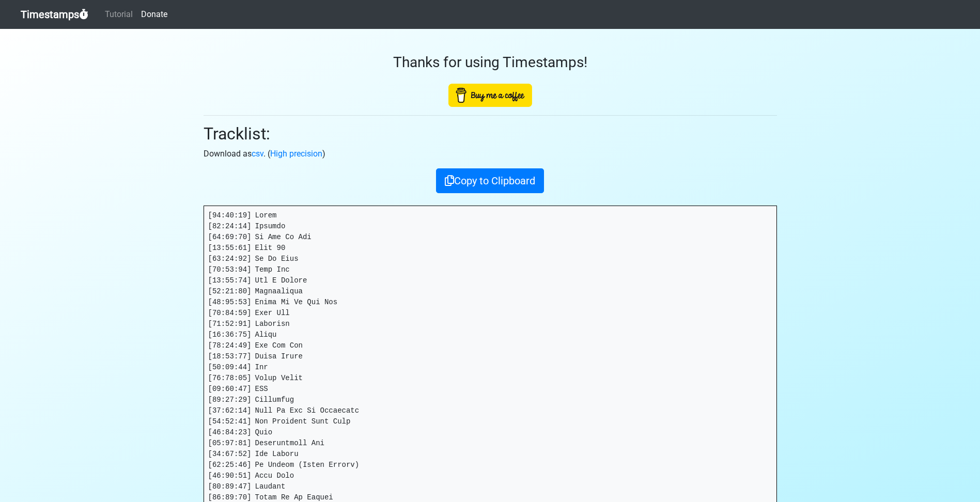 This screenshot has width=980, height=502. What do you see at coordinates (296, 153) in the screenshot?
I see `a: High precision` at bounding box center [296, 153].